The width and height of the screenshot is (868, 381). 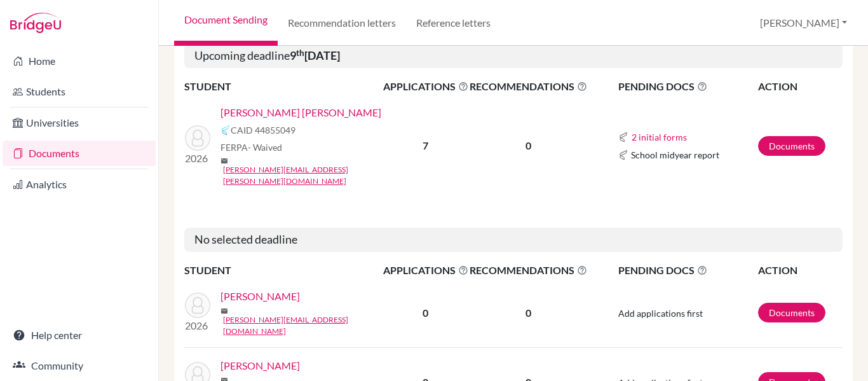 I want to click on b: 0, so click(x=425, y=312).